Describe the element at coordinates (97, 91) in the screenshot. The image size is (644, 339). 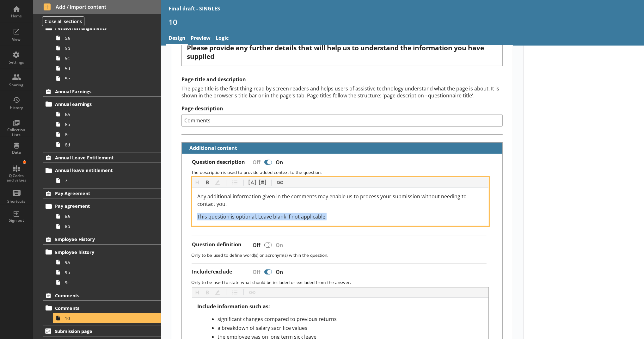
I see `span: Annual Earnings` at that location.